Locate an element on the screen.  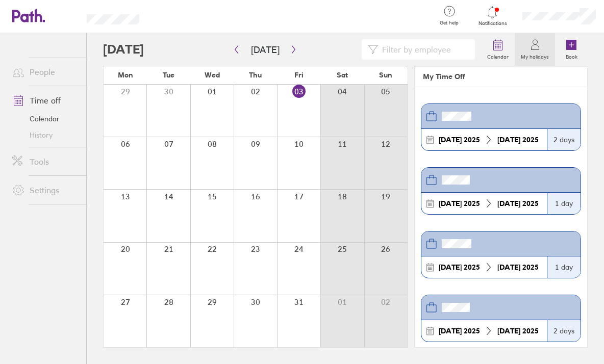
header: My Time Off is located at coordinates (501, 76).